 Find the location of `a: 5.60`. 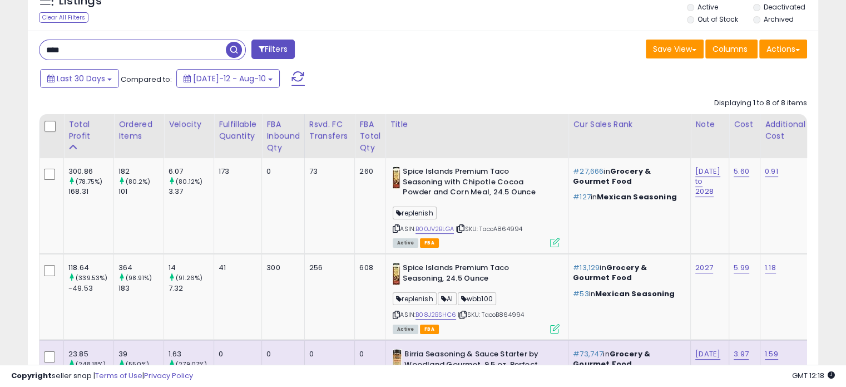

a: 5.60 is located at coordinates (741, 171).